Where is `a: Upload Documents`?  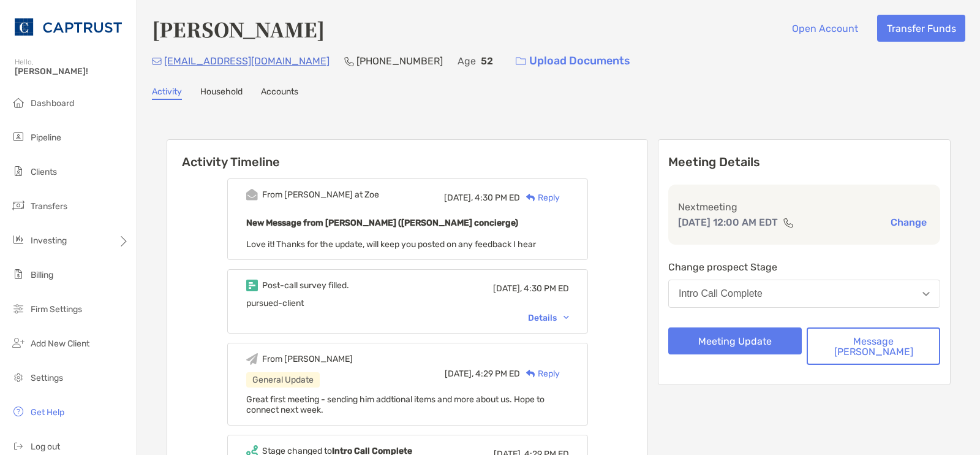 a: Upload Documents is located at coordinates (572, 61).